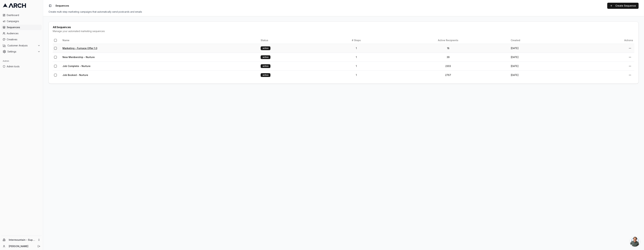 This screenshot has width=644, height=250. I want to click on nav: breadcrumb, so click(62, 6).